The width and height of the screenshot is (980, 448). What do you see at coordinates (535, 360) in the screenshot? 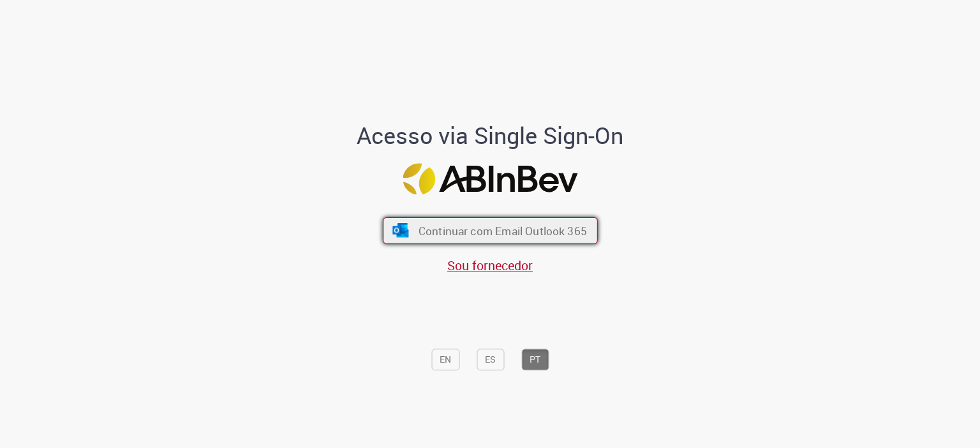
I see `button: PT` at bounding box center [535, 360].